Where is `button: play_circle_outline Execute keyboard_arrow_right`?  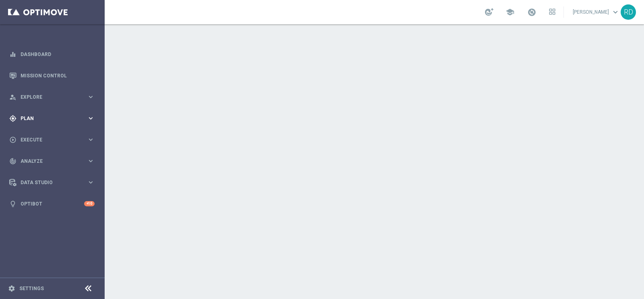
button: play_circle_outline Execute keyboard_arrow_right is located at coordinates (52, 140).